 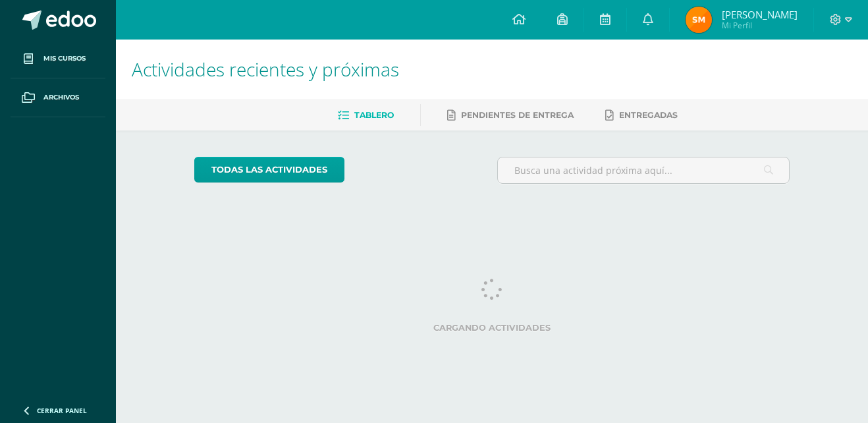 What do you see at coordinates (366, 115) in the screenshot?
I see `a: Tablero` at bounding box center [366, 115].